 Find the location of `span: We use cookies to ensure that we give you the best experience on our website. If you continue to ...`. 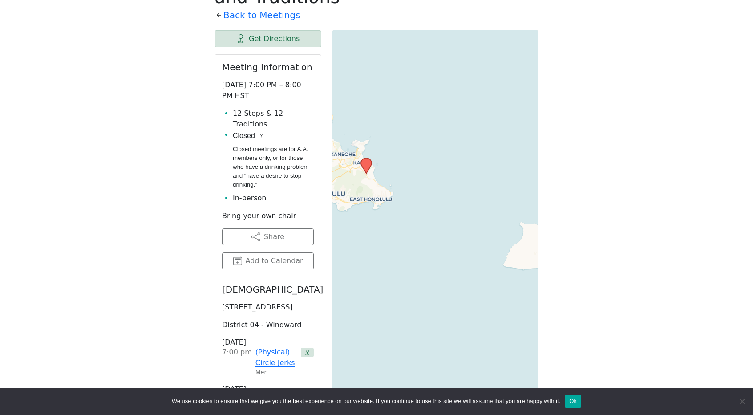

span: We use cookies to ensure that we give you the best experience on our website. If you continue to ... is located at coordinates (366, 401).